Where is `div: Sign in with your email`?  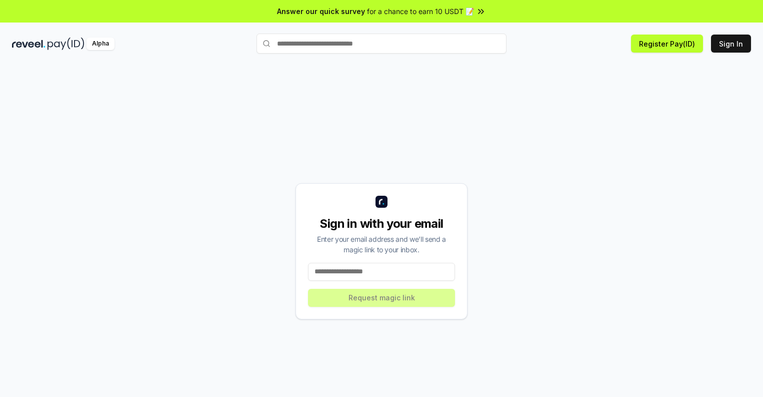
div: Sign in with your email is located at coordinates (382, 224).